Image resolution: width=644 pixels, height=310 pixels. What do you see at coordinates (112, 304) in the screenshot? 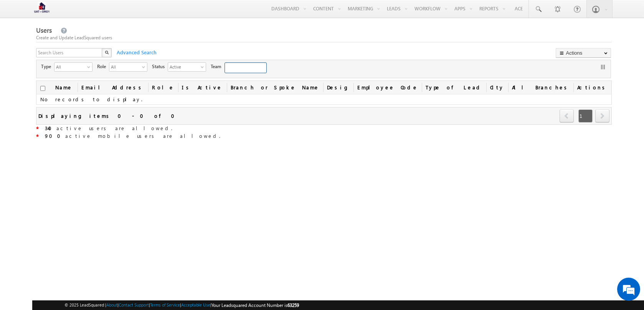
I see `a: About` at bounding box center [112, 304].